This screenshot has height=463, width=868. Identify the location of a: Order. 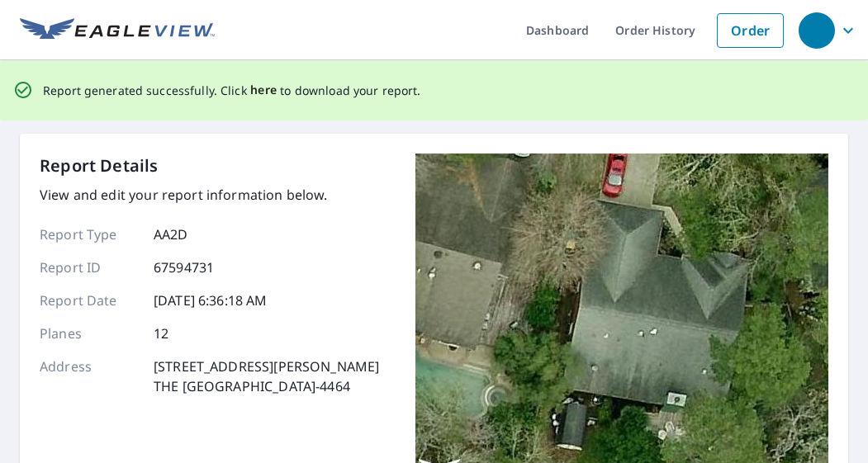
(749, 30).